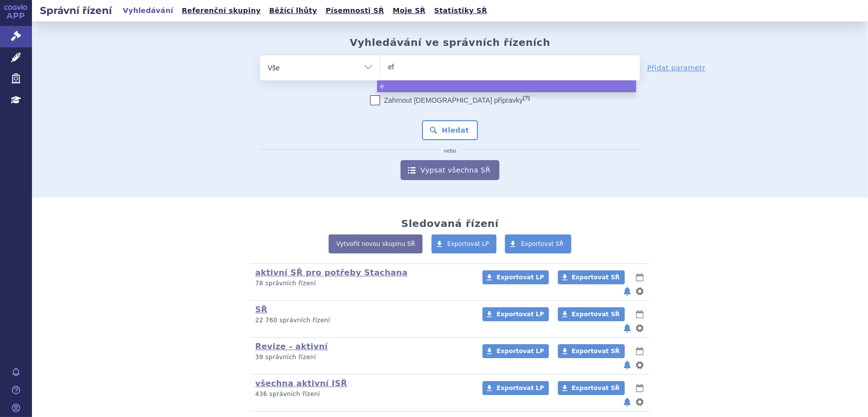 This screenshot has width=868, height=417. What do you see at coordinates (450, 151) in the screenshot?
I see `i: nebo` at bounding box center [450, 151].